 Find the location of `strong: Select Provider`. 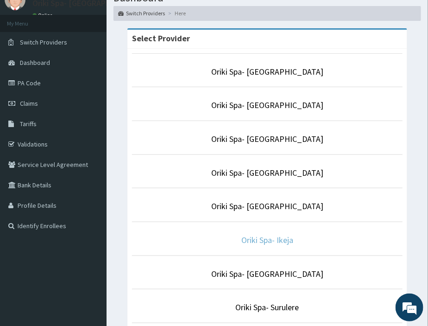

strong: Select Provider is located at coordinates (161, 38).